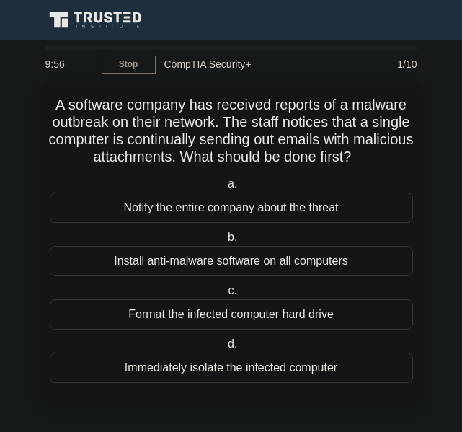 This screenshot has width=462, height=432. What do you see at coordinates (232, 183) in the screenshot?
I see `span: a.` at bounding box center [232, 183].